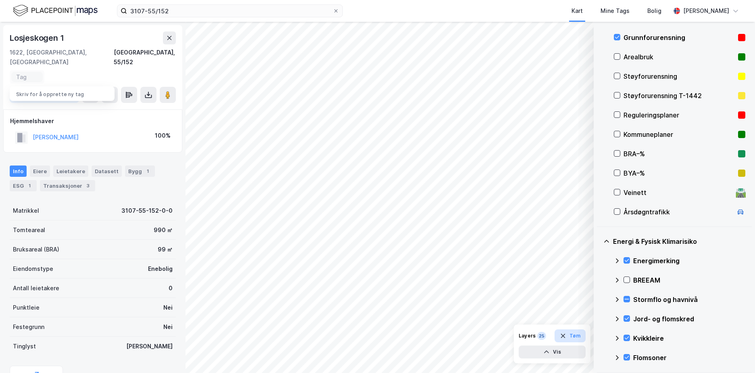 The width and height of the screenshot is (755, 373). Describe the element at coordinates (160, 269) in the screenshot. I see `div: Enebolig` at that location.